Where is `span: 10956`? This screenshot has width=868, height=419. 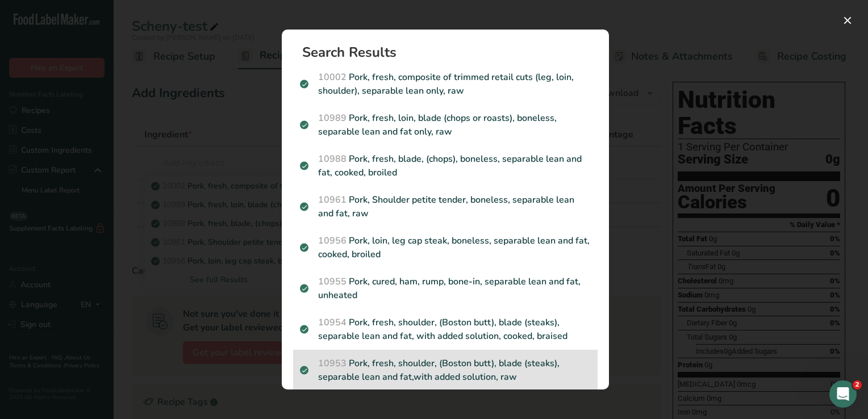 span: 10956 is located at coordinates (332, 241).